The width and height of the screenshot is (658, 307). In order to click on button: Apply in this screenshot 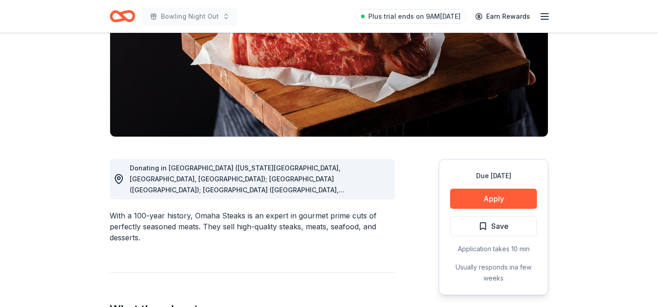, I will do `click(494, 199)`.